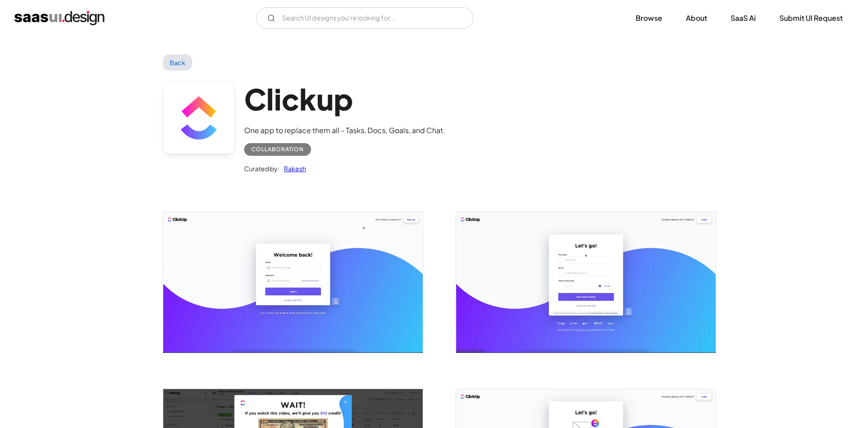  I want to click on a: Rakesh, so click(292, 168).